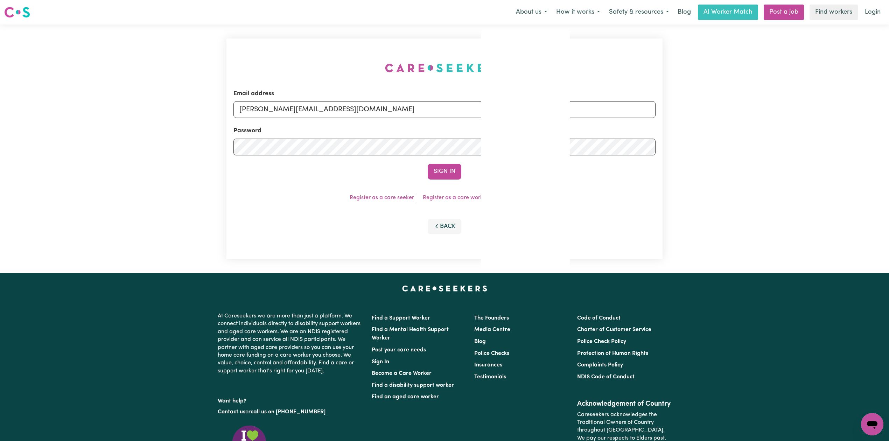  I want to click on a: Login, so click(872, 12).